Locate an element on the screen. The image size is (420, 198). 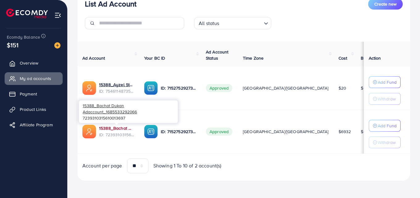
div: Search for option is located at coordinates (233, 23).